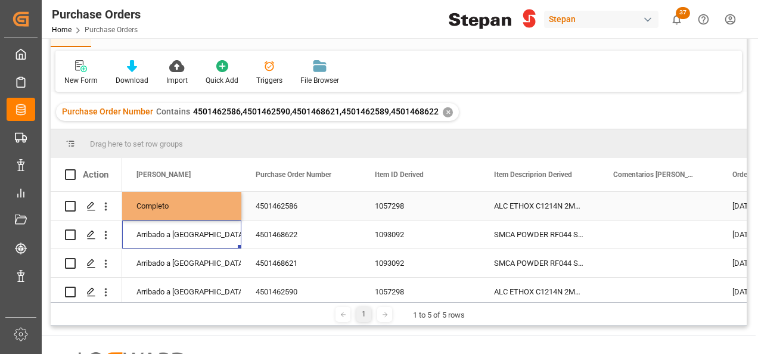 The height and width of the screenshot is (354, 758). Describe the element at coordinates (301, 206) in the screenshot. I see `div: 4501462586` at that location.